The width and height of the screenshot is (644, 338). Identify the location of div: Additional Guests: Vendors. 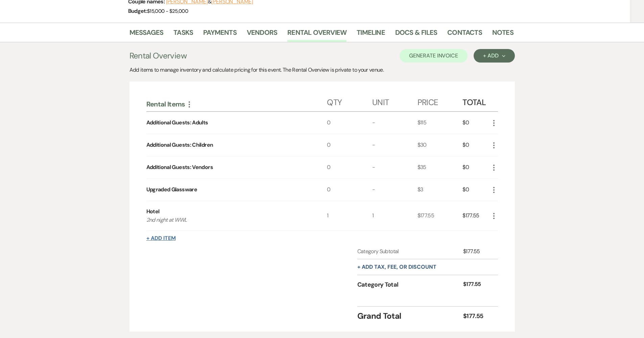
(179, 167).